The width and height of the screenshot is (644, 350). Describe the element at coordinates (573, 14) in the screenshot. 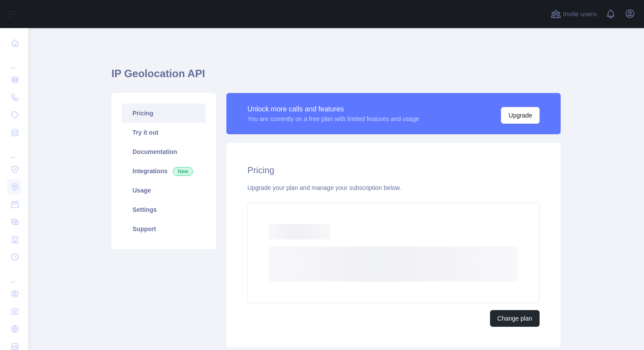

I see `button: Invite users` at that location.